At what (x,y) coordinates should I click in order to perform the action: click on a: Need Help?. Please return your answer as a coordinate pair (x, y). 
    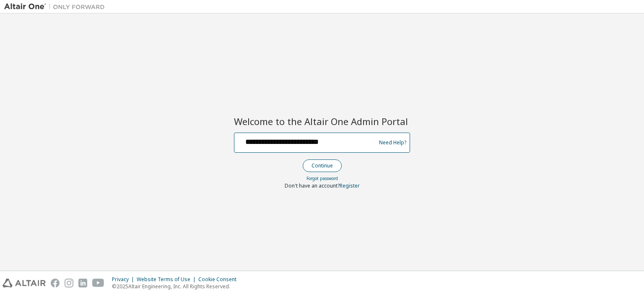
    Looking at the image, I should click on (392, 142).